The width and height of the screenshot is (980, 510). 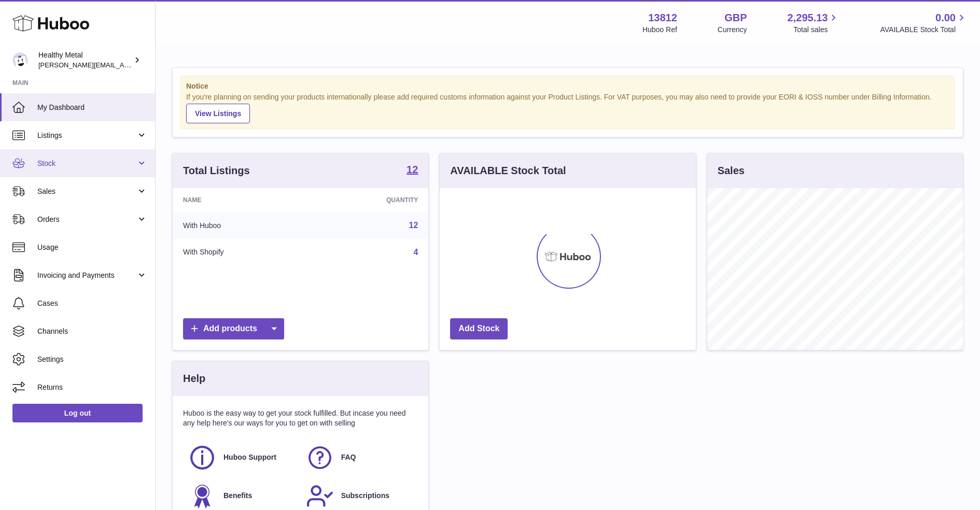 I want to click on span: Subscriptions, so click(x=365, y=496).